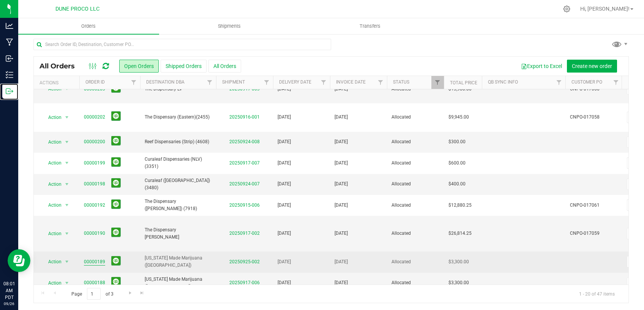 This screenshot has width=644, height=310. Describe the element at coordinates (78, 9) in the screenshot. I see `span: DUNE PROCO LLC` at that location.